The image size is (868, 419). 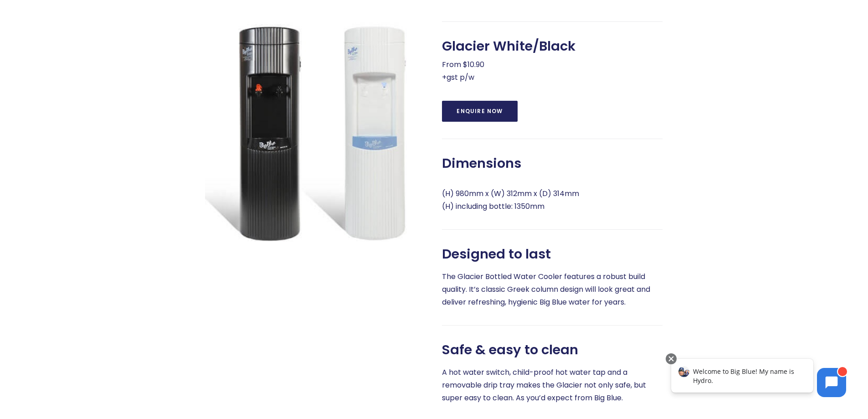 I want to click on span: Designed to last, so click(x=496, y=254).